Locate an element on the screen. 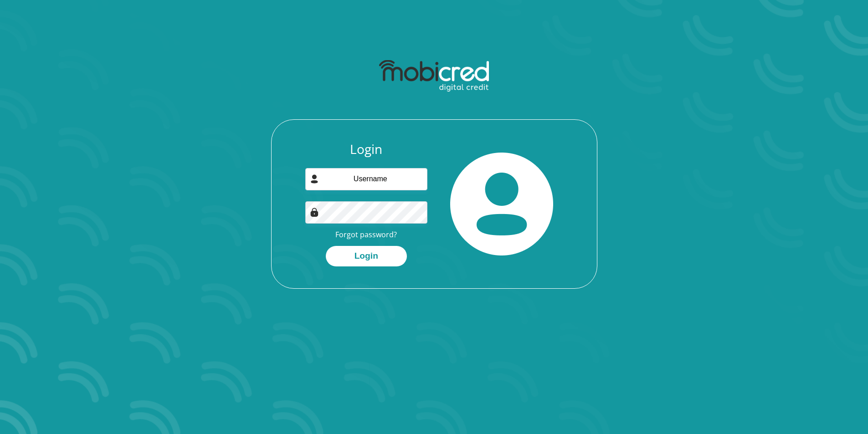 The width and height of the screenshot is (868, 434). a: Forgot password? is located at coordinates (366, 235).